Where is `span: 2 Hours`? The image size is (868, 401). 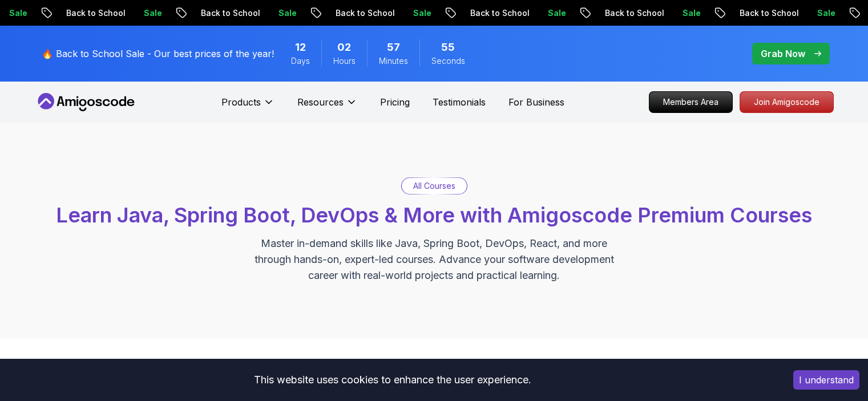
span: 2 Hours is located at coordinates (345, 47).